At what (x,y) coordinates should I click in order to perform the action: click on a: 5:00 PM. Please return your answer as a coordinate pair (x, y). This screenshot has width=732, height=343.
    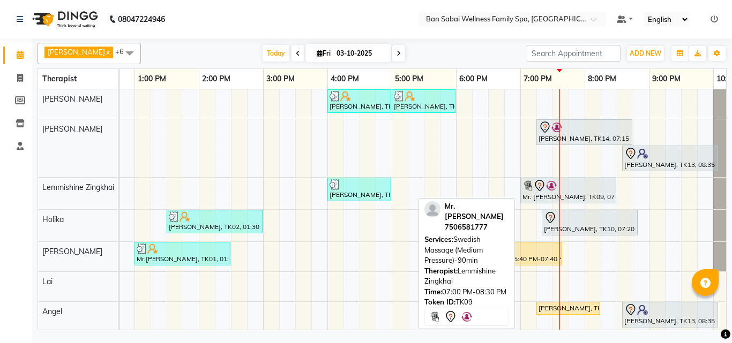
    Looking at the image, I should click on (409, 79).